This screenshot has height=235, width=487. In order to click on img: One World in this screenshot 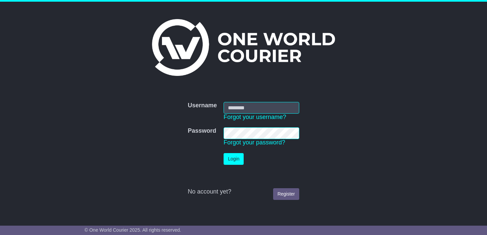, I will do `click(243, 48)`.